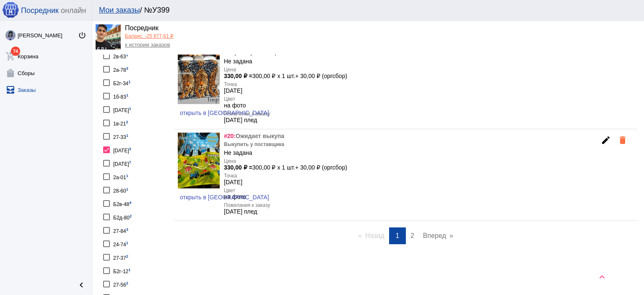 The image size is (644, 295). What do you see at coordinates (120, 10) in the screenshot?
I see `a: Мои заказы` at bounding box center [120, 10].